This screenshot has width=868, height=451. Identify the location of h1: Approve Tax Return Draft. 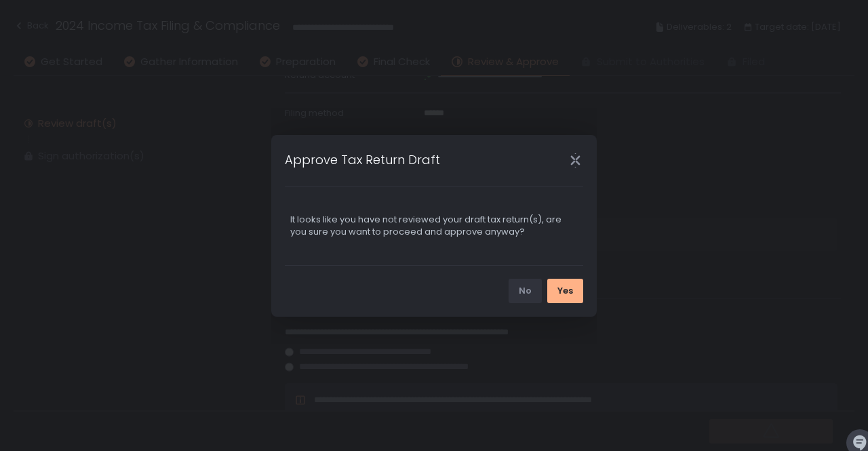
(362, 159).